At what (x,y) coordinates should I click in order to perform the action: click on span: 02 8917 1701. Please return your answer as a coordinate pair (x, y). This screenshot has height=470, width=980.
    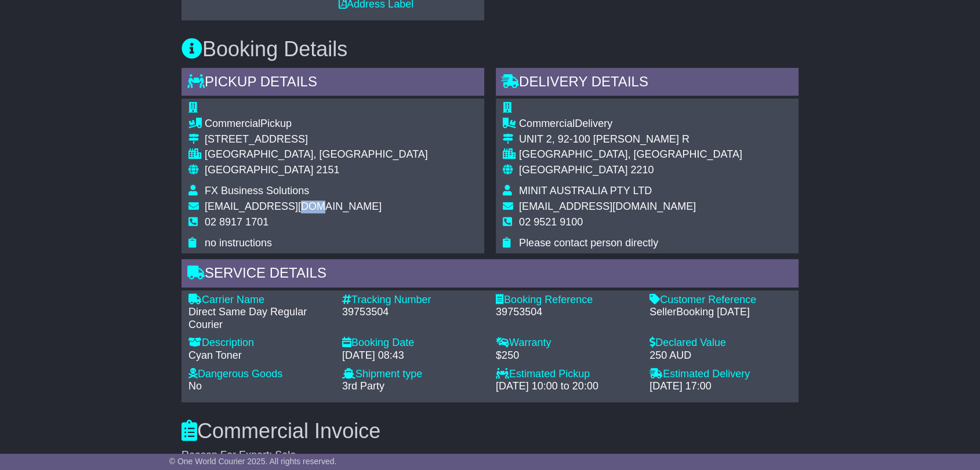
    Looking at the image, I should click on (237, 222).